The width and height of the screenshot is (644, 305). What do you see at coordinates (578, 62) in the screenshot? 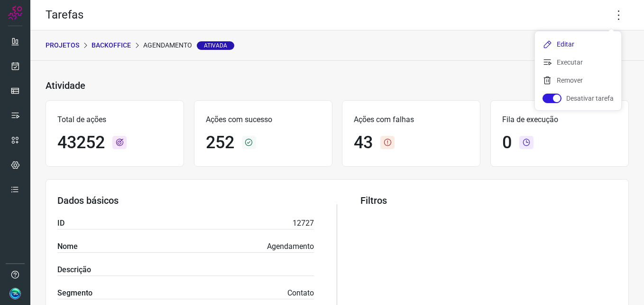
I see `li: Executar` at bounding box center [578, 62].